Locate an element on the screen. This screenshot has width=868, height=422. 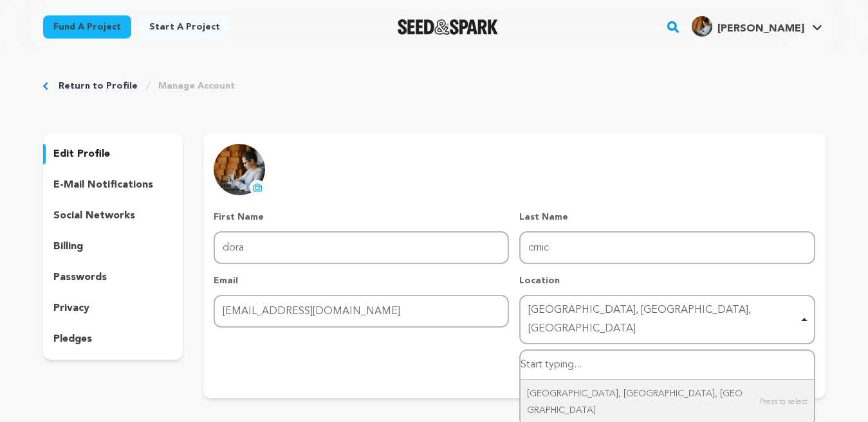
p: First Name is located at coordinates (361, 217).